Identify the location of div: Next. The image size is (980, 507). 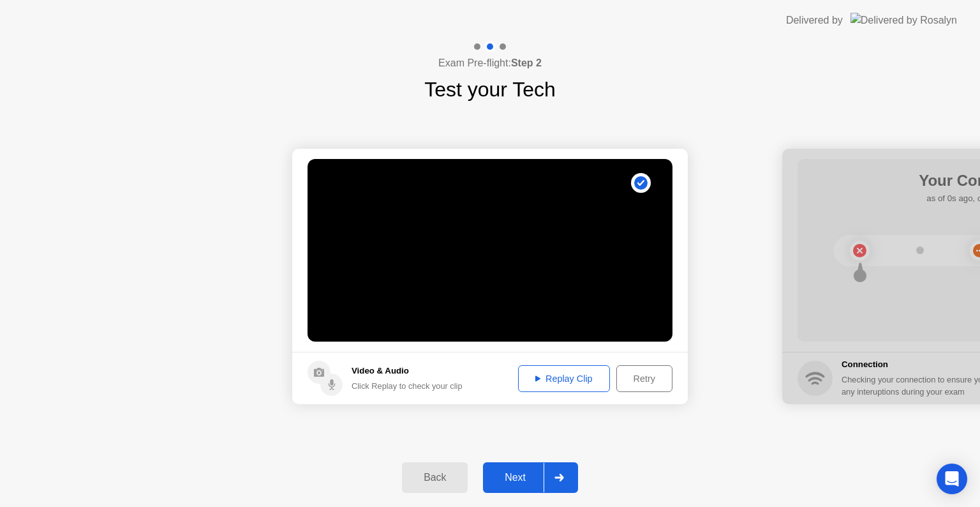
(515, 478).